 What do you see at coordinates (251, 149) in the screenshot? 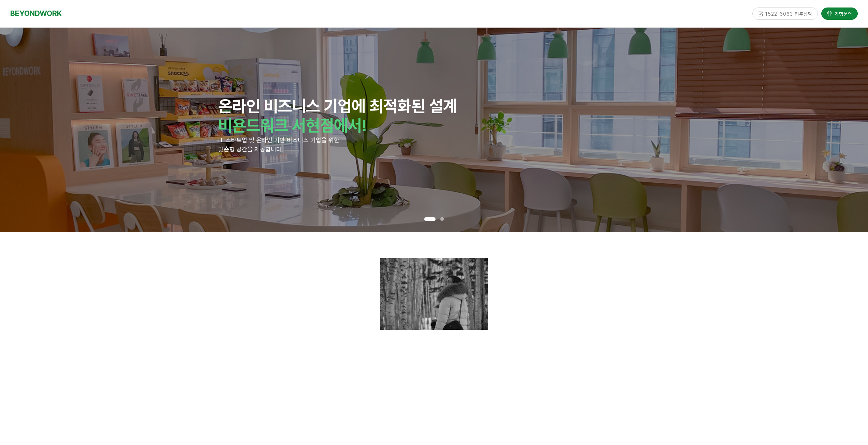
I see `span: 맞춤형 공간을 제공합니다.` at bounding box center [251, 149].